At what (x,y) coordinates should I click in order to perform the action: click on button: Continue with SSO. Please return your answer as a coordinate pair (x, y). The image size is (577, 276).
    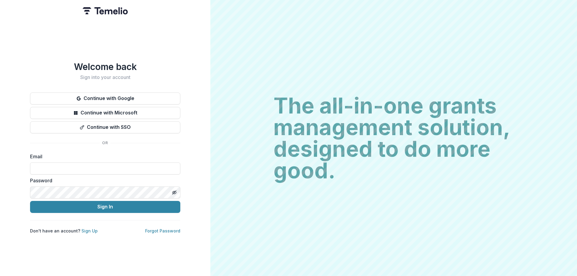
    Looking at the image, I should click on (105, 127).